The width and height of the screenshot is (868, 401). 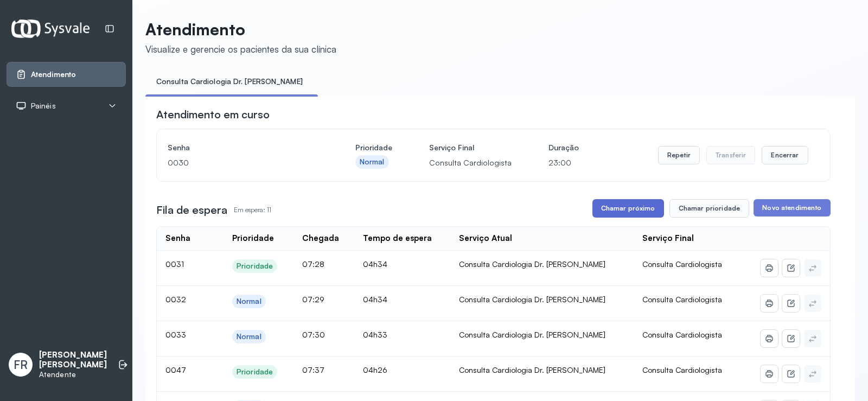 I want to click on span: 0031, so click(x=175, y=264).